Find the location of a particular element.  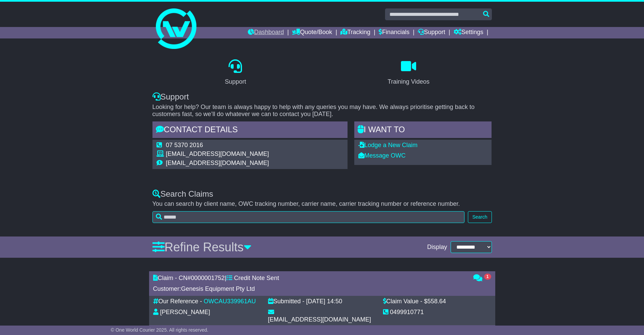

a: Refine Results is located at coordinates (201, 247).